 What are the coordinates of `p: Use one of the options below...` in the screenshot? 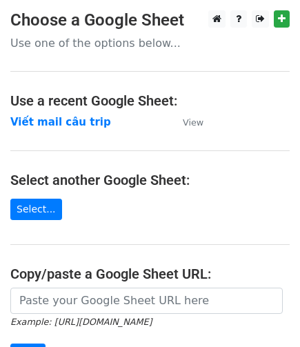 It's located at (150, 43).